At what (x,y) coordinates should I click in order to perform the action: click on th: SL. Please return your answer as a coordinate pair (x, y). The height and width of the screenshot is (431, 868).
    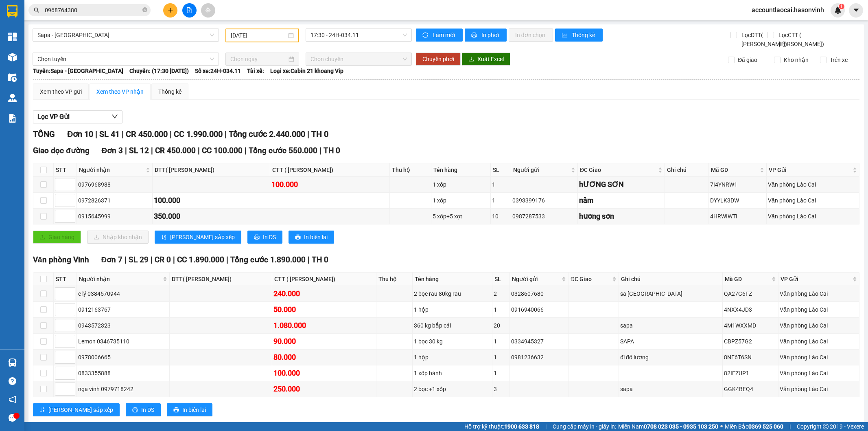
    Looking at the image, I should click on (501, 170).